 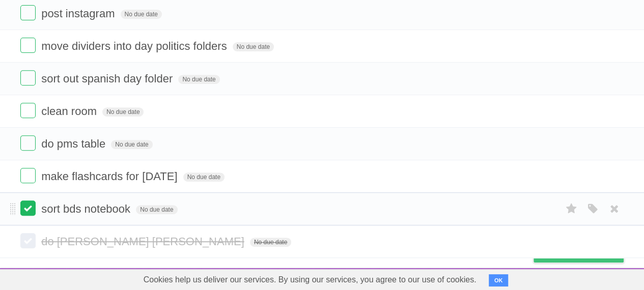 I want to click on span: post instagram, so click(x=79, y=13).